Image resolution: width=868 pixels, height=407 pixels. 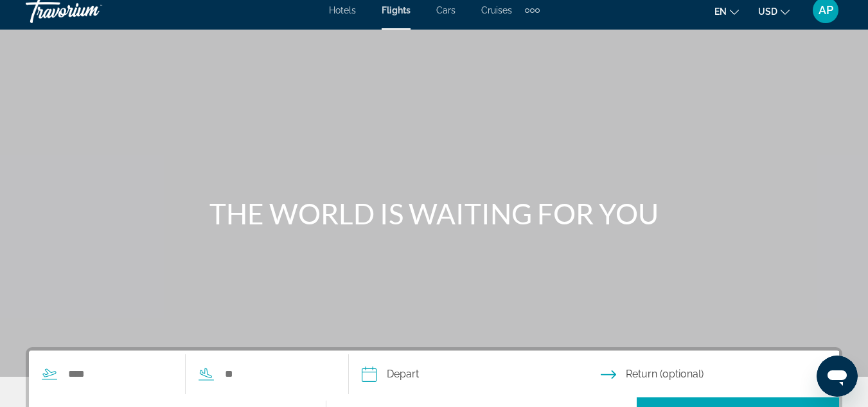 What do you see at coordinates (497, 11) in the screenshot?
I see `span: Cruises` at bounding box center [497, 11].